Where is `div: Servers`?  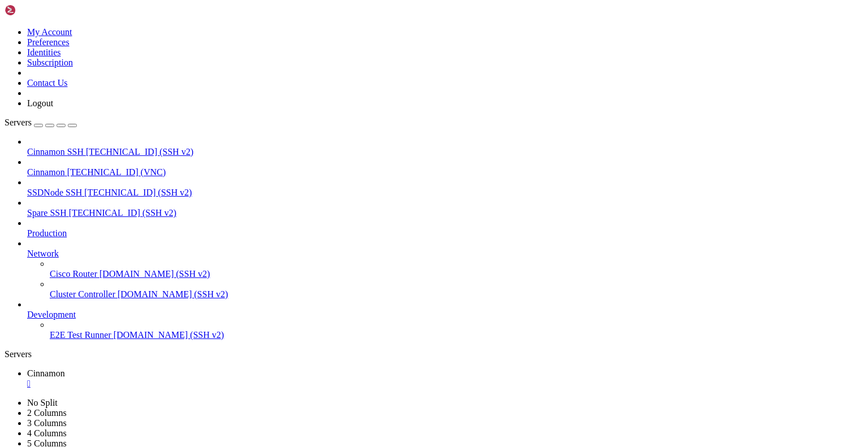 div: Servers is located at coordinates (434, 354).